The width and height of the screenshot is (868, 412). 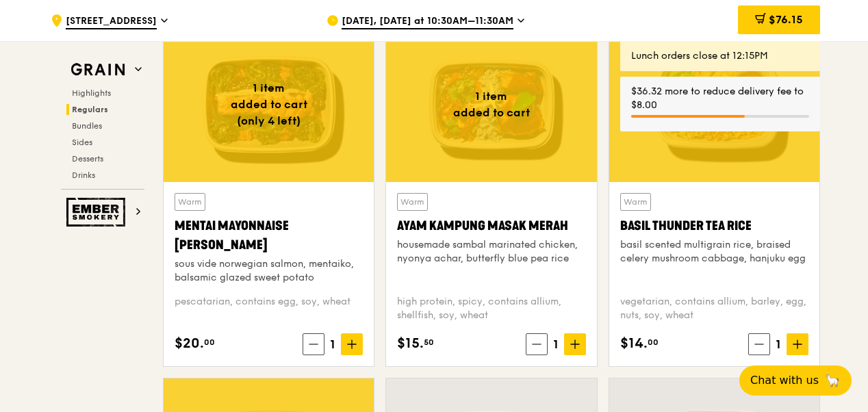 I want to click on span: Bundles, so click(x=87, y=126).